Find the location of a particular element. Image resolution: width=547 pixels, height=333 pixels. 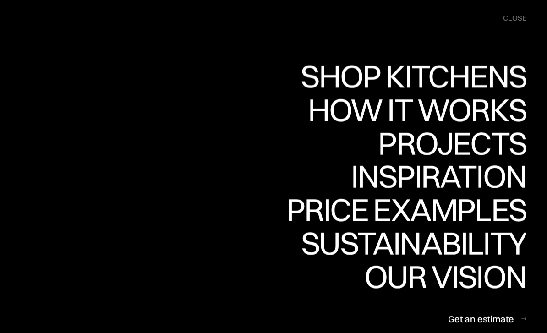

a: ProjectsProjects is located at coordinates (452, 143).